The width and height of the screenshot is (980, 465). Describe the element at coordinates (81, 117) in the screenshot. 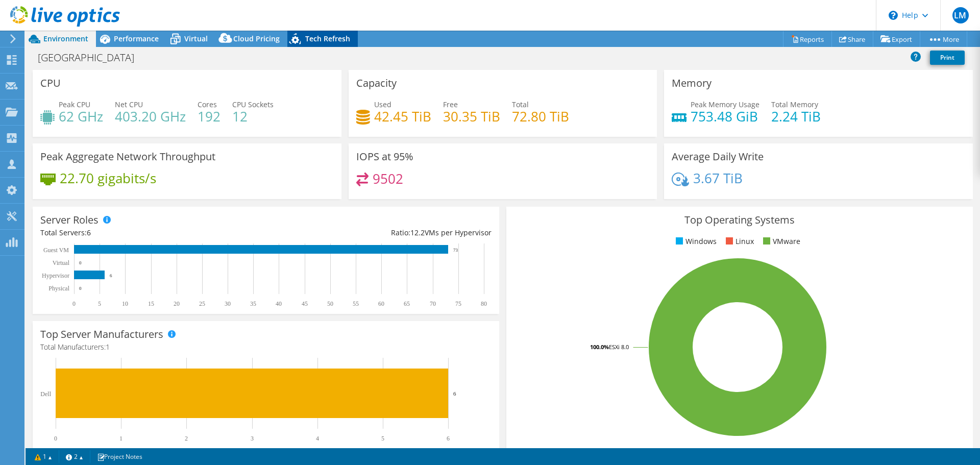

I see `h4: 62 GHz` at that location.